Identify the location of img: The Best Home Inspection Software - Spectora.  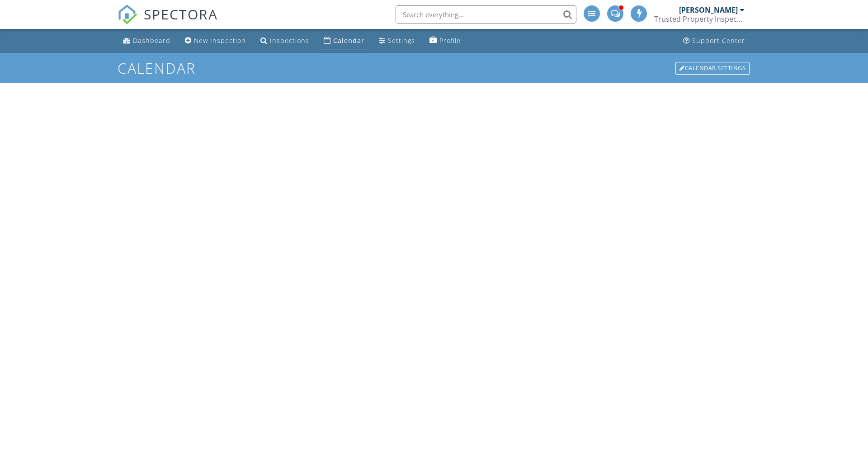
(127, 14).